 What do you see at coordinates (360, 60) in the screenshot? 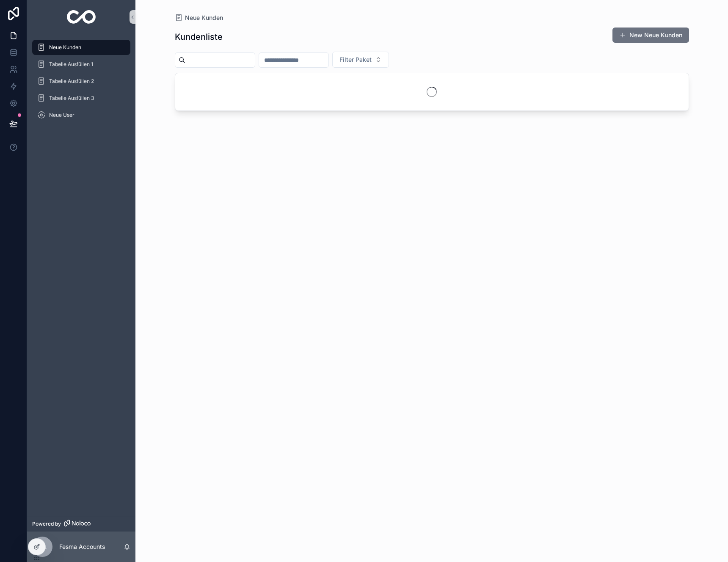
I see `button: Select Button` at bounding box center [360, 60].